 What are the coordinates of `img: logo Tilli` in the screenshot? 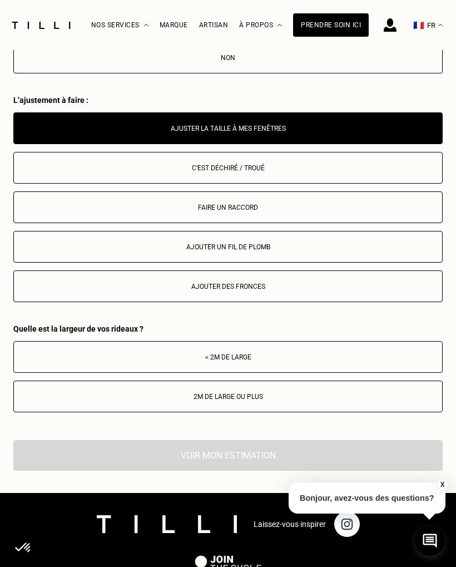 It's located at (167, 523).